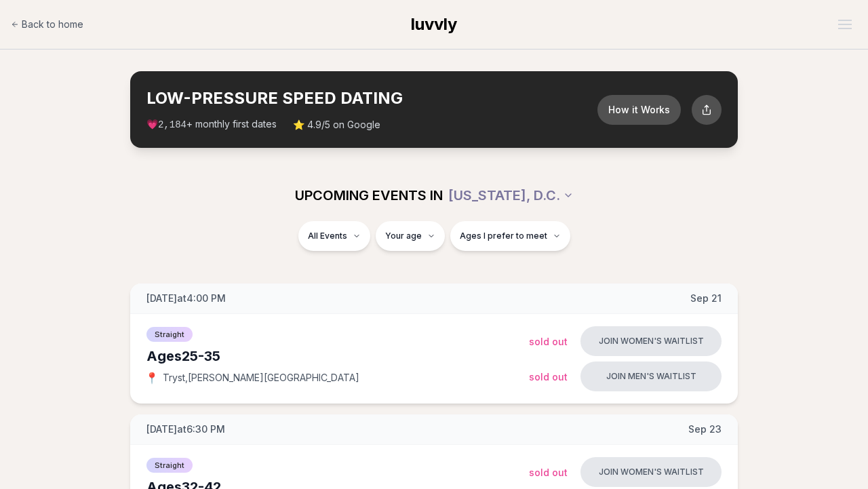 The image size is (868, 489). I want to click on button: How it Works, so click(639, 110).